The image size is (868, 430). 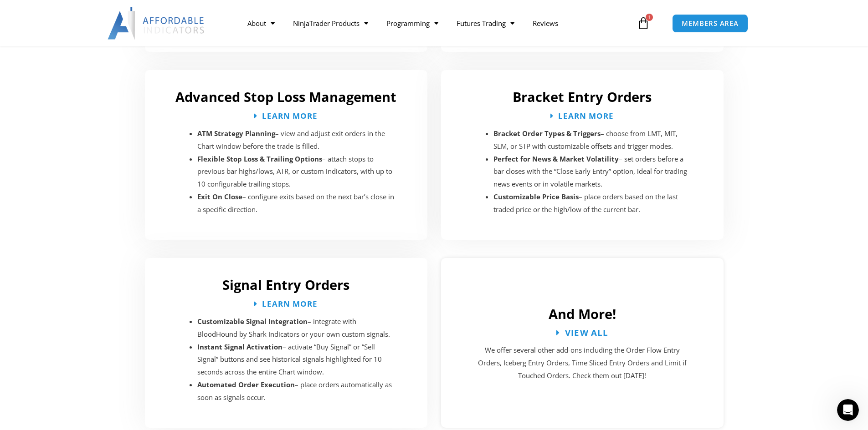 What do you see at coordinates (649, 17) in the screenshot?
I see `span: 1` at bounding box center [649, 17].